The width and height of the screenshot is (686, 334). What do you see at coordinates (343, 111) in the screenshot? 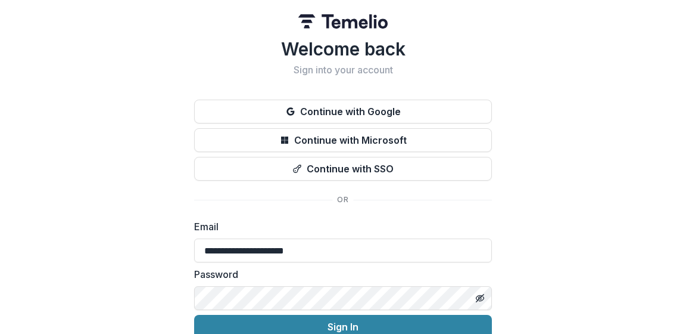
I see `button: Continue with Google` at bounding box center [343, 111].